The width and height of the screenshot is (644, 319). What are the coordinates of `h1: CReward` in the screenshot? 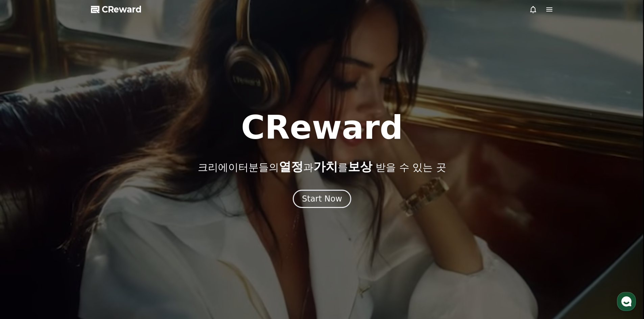 It's located at (322, 128).